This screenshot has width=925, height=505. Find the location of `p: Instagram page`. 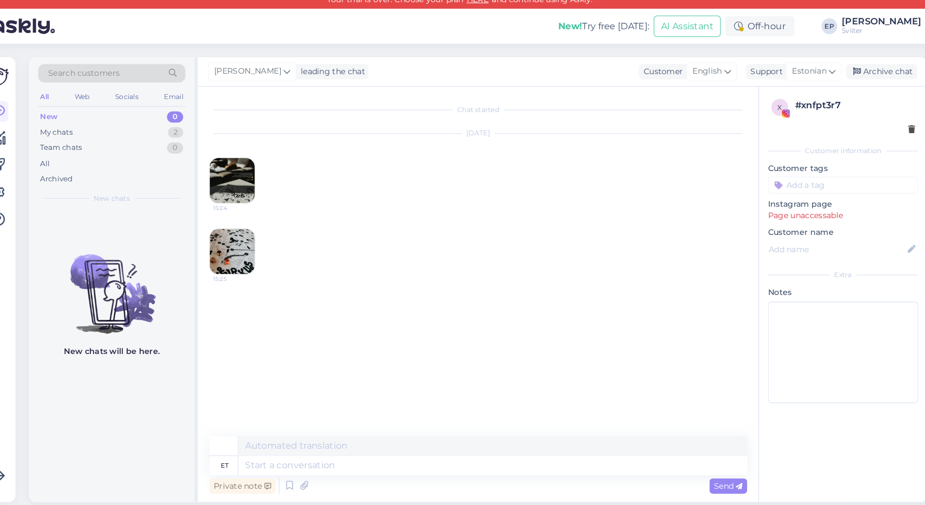

p: Instagram page is located at coordinates (831, 205).